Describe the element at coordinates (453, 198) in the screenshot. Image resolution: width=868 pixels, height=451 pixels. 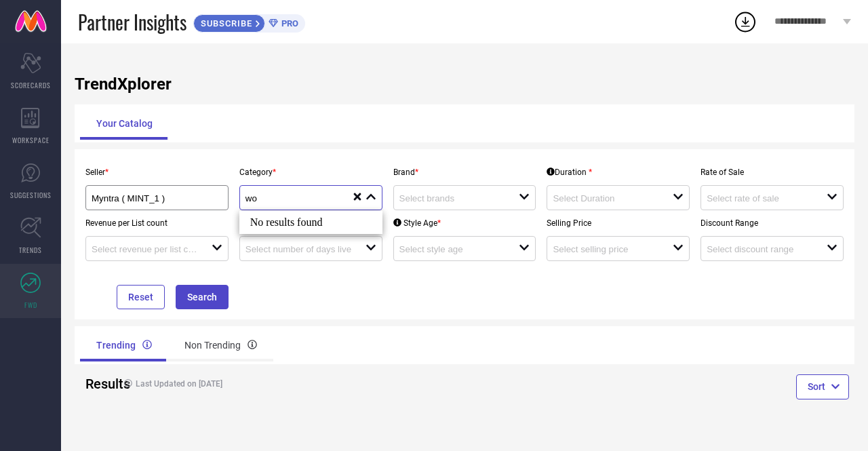
I see `input: Select brands` at that location.